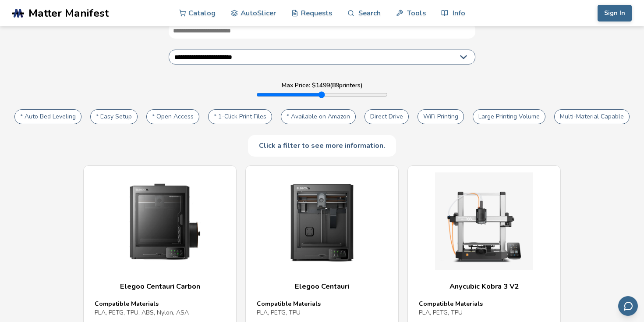  What do you see at coordinates (322, 286) in the screenshot?
I see `h3: Elegoo Centauri` at bounding box center [322, 286].